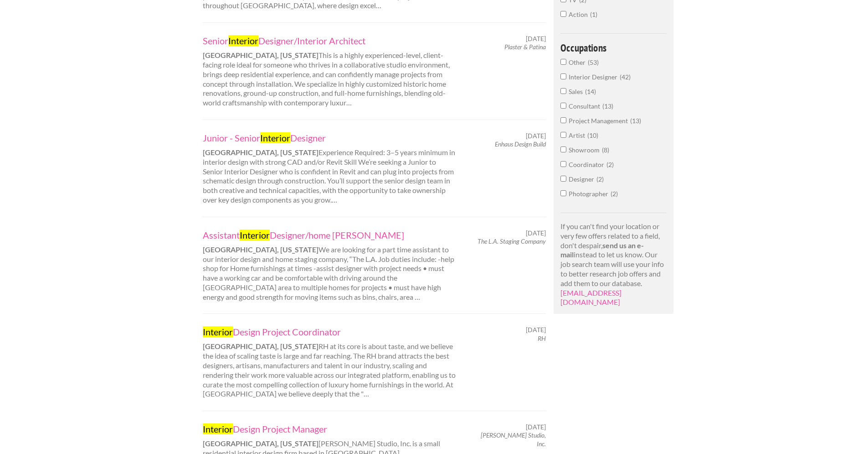  I want to click on div: We are looking for a part time assistant to our interior design and home staging company, “The L...., so click(330, 266).